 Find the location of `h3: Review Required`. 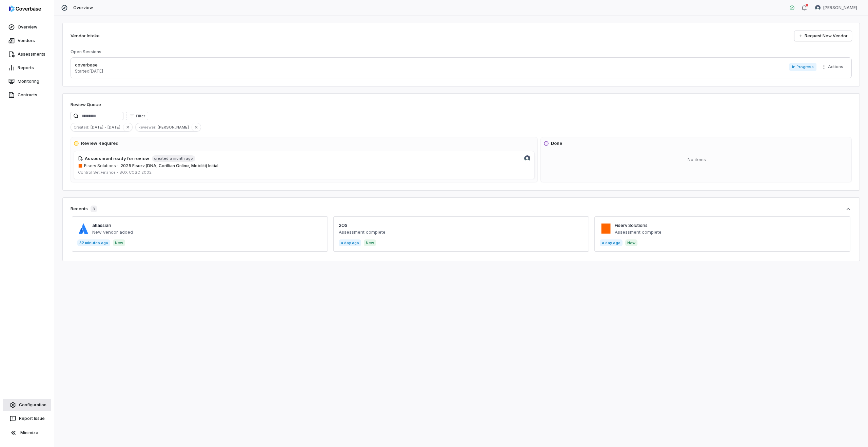

h3: Review Required is located at coordinates (100, 144).